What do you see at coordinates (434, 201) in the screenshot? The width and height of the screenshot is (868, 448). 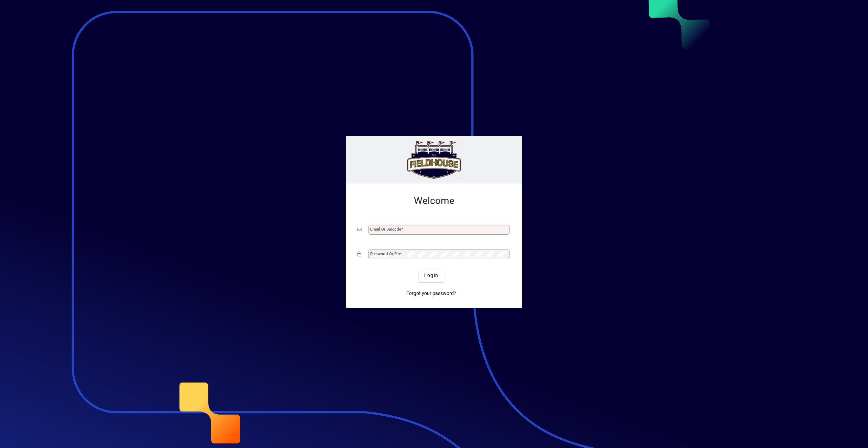 I see `h2: Welcome` at bounding box center [434, 201].